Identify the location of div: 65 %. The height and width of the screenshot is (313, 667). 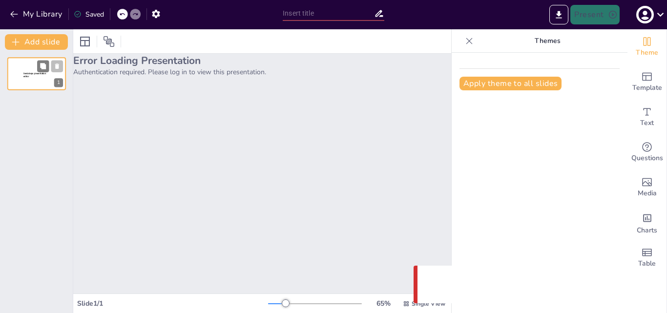
(383, 303).